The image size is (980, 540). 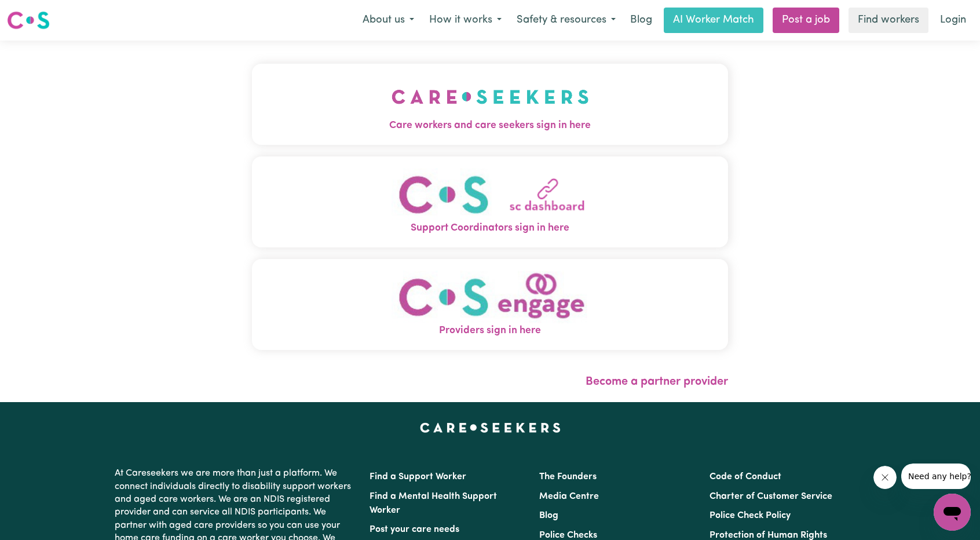 I want to click on span: Need any help?, so click(x=38, y=13).